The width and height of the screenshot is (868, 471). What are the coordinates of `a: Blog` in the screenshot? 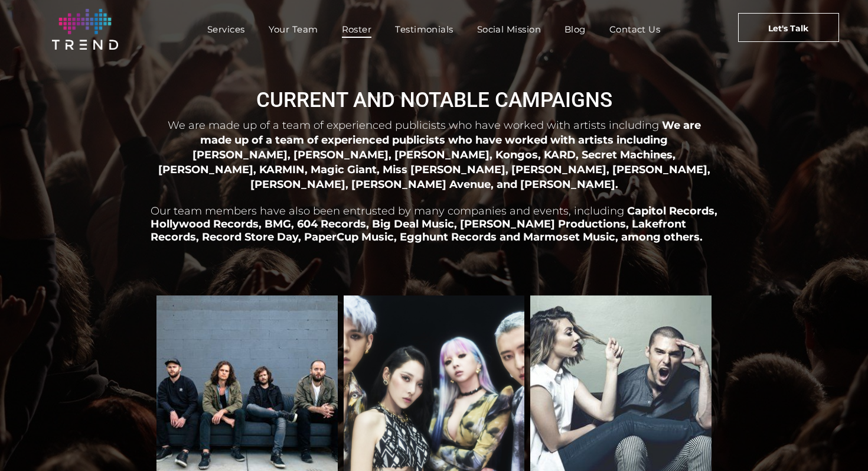 It's located at (576, 29).